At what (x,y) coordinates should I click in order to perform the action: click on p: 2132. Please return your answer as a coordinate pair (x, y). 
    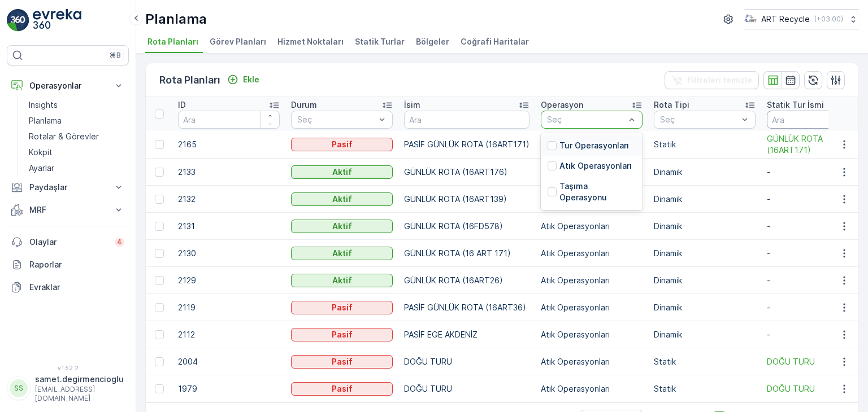
    Looking at the image, I should click on (229, 200).